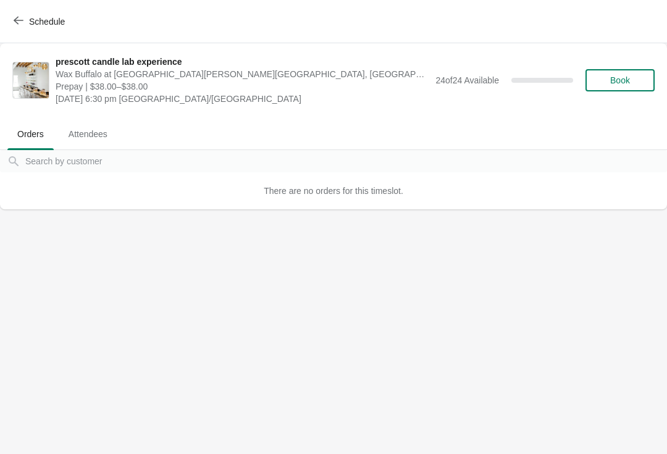 Image resolution: width=667 pixels, height=454 pixels. What do you see at coordinates (31, 80) in the screenshot?
I see `img: prescott candle lab experience` at bounding box center [31, 80].